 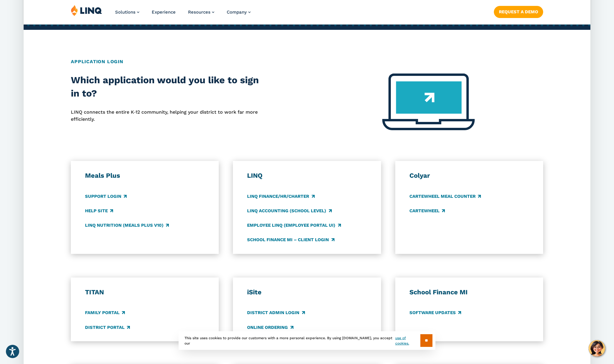 What do you see at coordinates (239, 12) in the screenshot?
I see `a: Company` at bounding box center [239, 12].